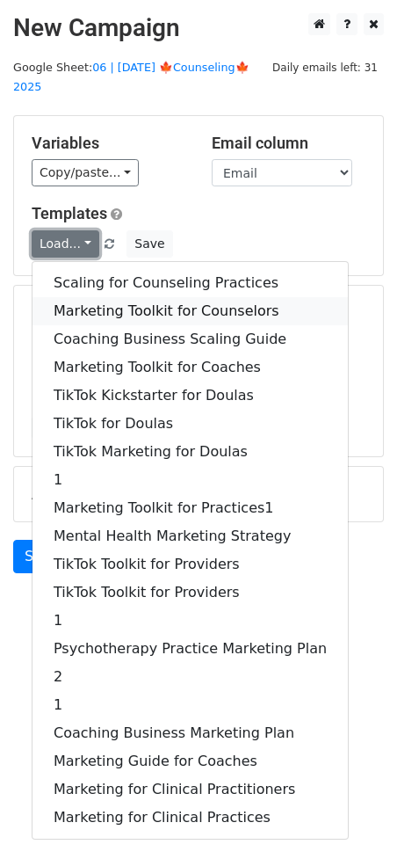 The width and height of the screenshot is (397, 859). Describe the element at coordinates (190, 790) in the screenshot. I see `a: Marketing for Clinical Practitioners` at that location.